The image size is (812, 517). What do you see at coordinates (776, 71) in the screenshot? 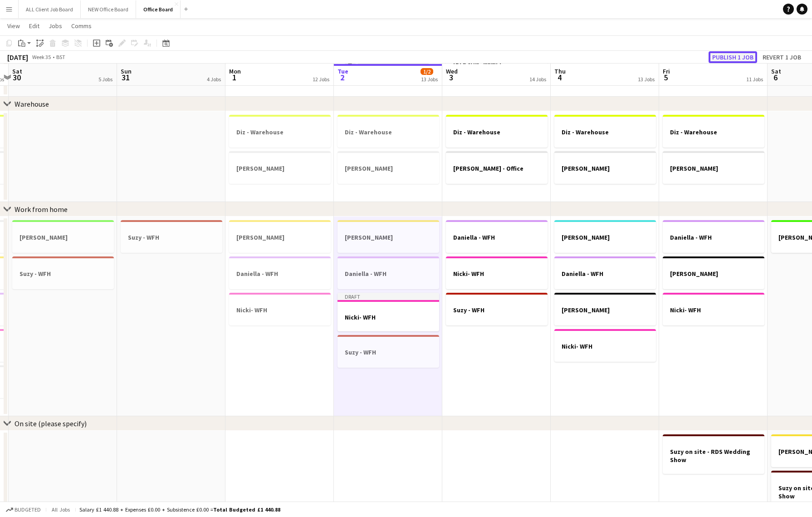
I see `span: Sat` at bounding box center [776, 71].